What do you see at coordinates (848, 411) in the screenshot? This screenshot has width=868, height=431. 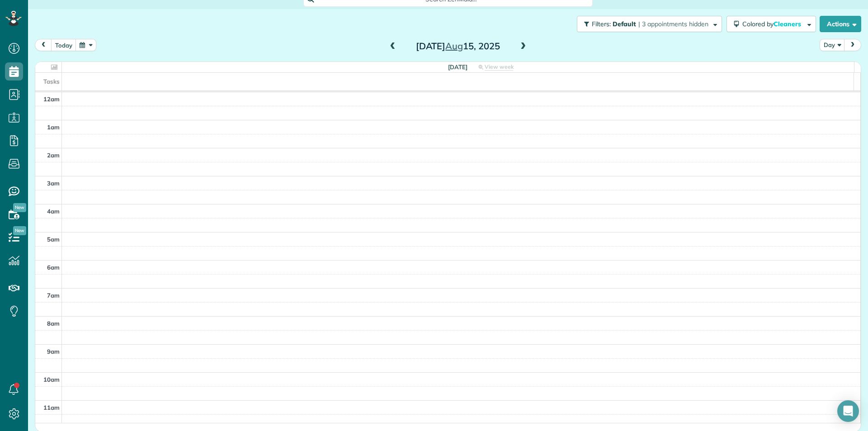 I see `div: Open Intercom Messenger` at bounding box center [848, 411].